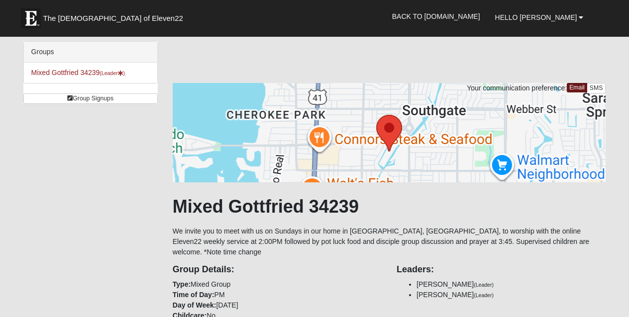 This screenshot has height=317, width=629. What do you see at coordinates (91, 99) in the screenshot?
I see `a: Group Signups` at bounding box center [91, 99].